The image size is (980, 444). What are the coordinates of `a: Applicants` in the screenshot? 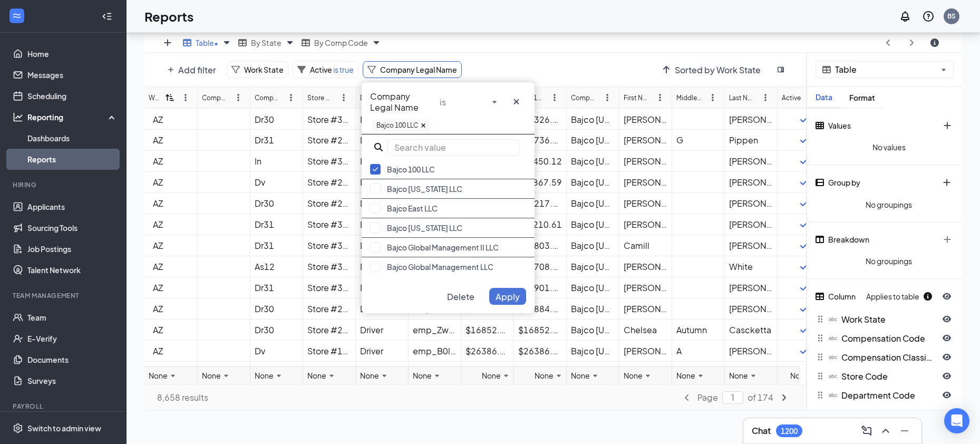 It's located at (72, 207).